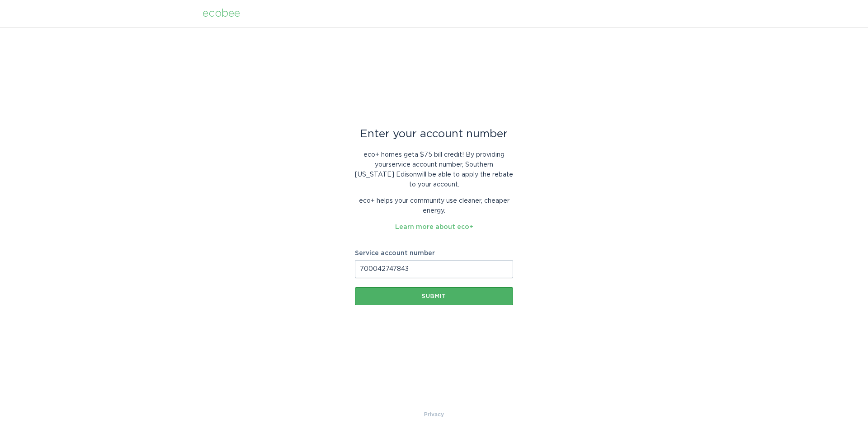  Describe the element at coordinates (434, 297) in the screenshot. I see `div: Submit` at that location.